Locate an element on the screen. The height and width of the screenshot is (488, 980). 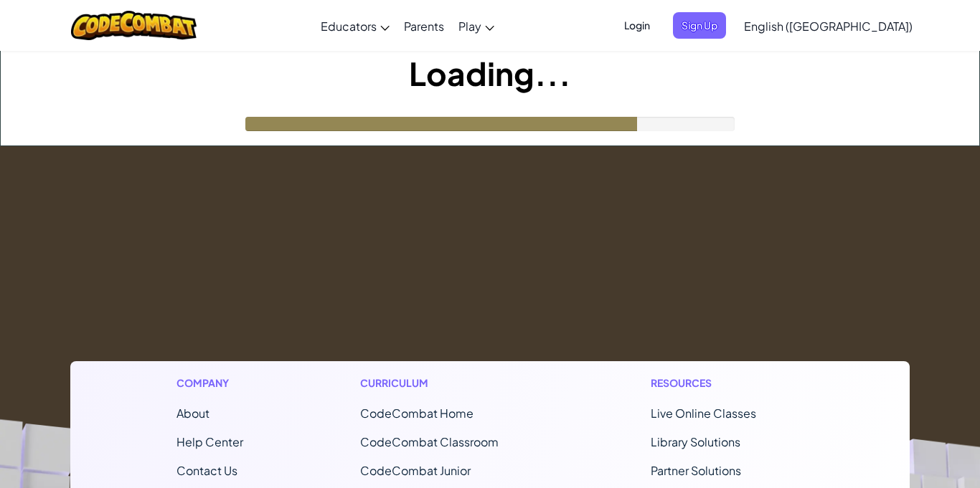
button: Sign Up is located at coordinates (699, 25).